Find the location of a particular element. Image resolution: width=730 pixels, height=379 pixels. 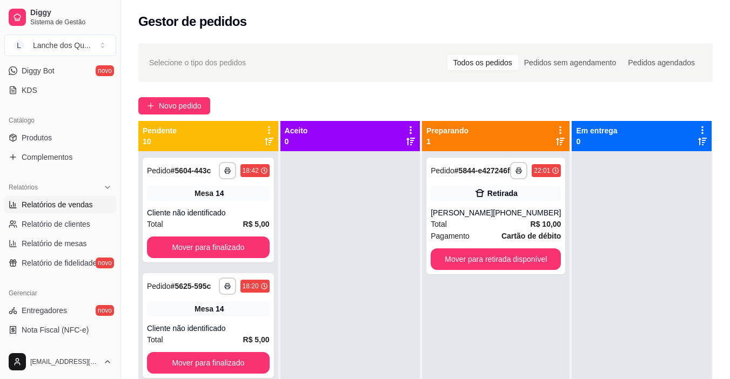

div: Retirada is located at coordinates (502, 193).